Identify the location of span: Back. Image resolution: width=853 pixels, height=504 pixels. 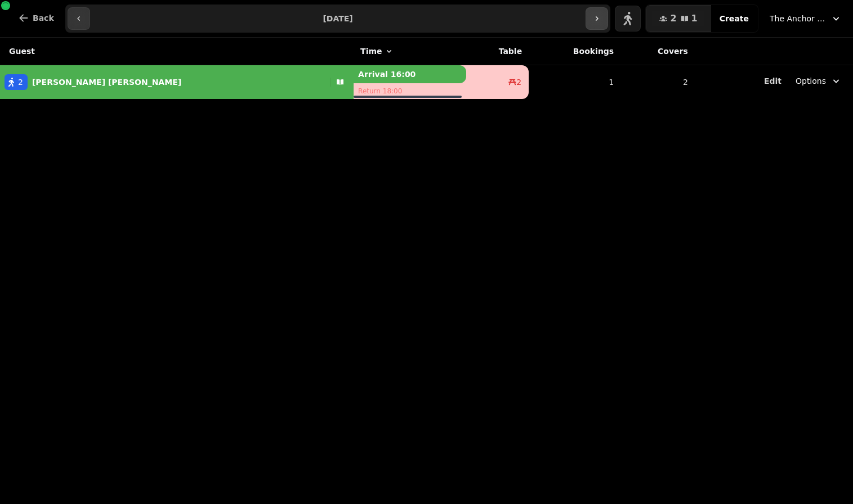
(44, 18).